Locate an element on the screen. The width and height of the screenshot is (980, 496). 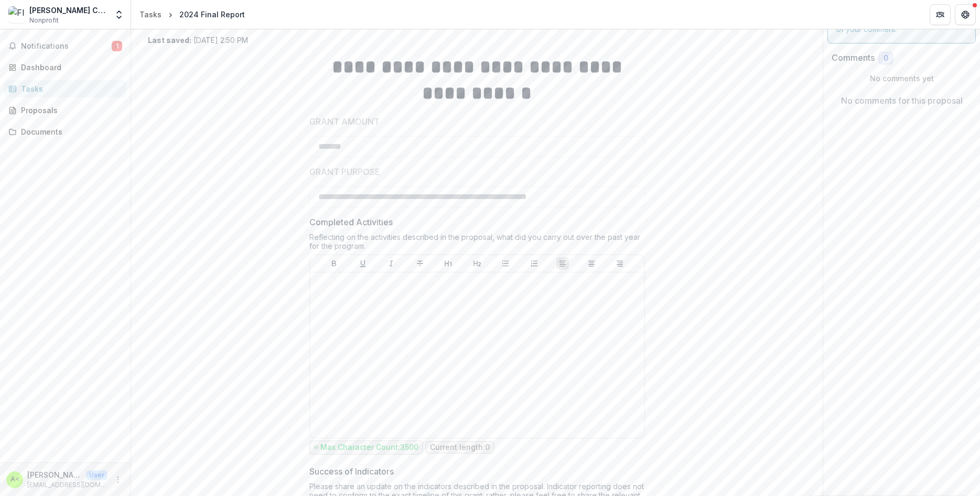
a: Proposals is located at coordinates (65, 110).